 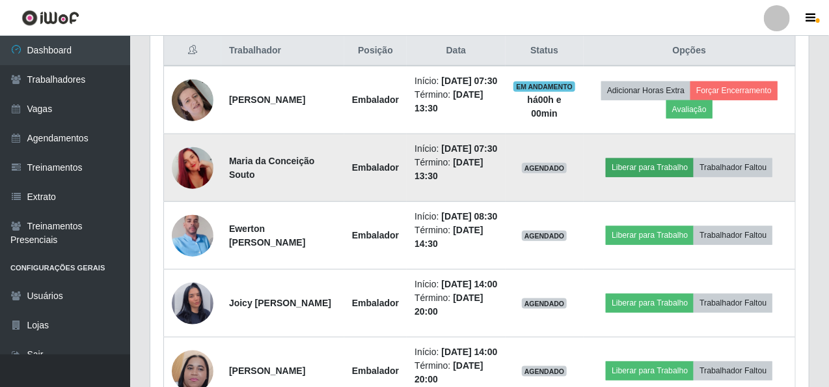 What do you see at coordinates (193, 168) in the screenshot?
I see `img: 1746815738665.jpeg` at bounding box center [193, 168].